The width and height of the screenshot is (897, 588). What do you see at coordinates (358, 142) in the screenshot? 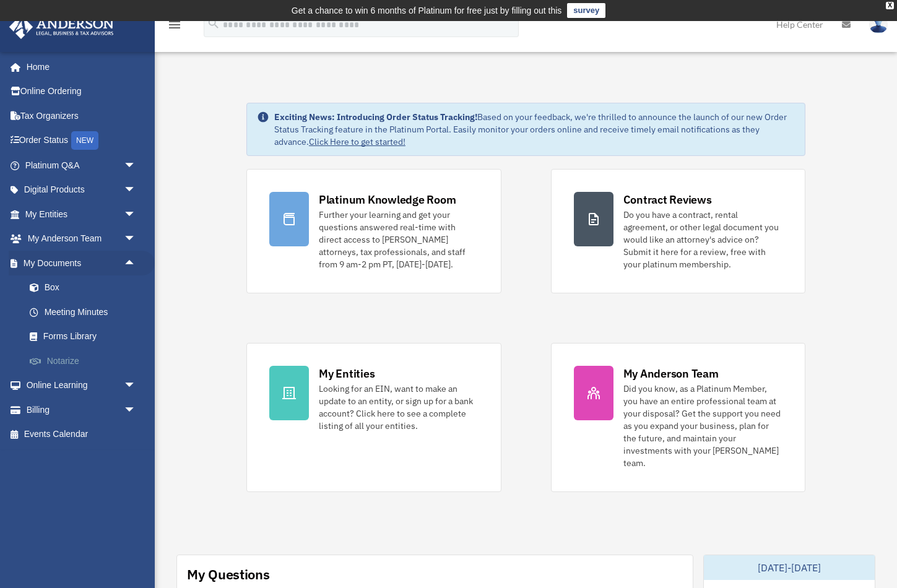
I see `a: Click Here to get started!` at bounding box center [358, 142].